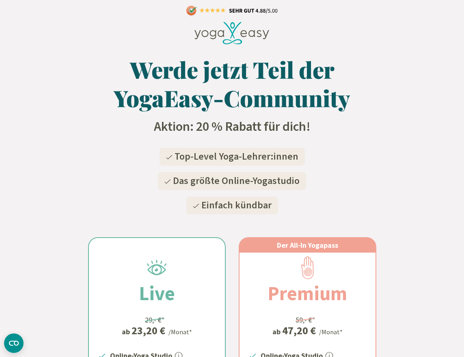 The height and width of the screenshot is (357, 464). Describe the element at coordinates (236, 205) in the screenshot. I see `span: Einfach kündbar` at that location.